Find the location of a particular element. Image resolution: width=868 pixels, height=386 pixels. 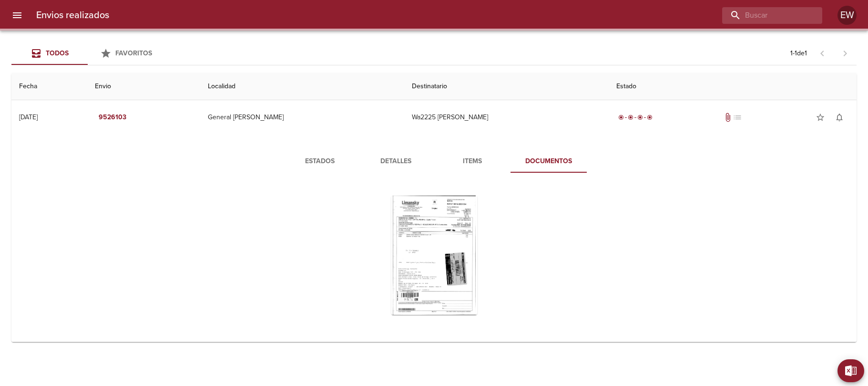

button: Agregar a favoritos is located at coordinates (820, 118).